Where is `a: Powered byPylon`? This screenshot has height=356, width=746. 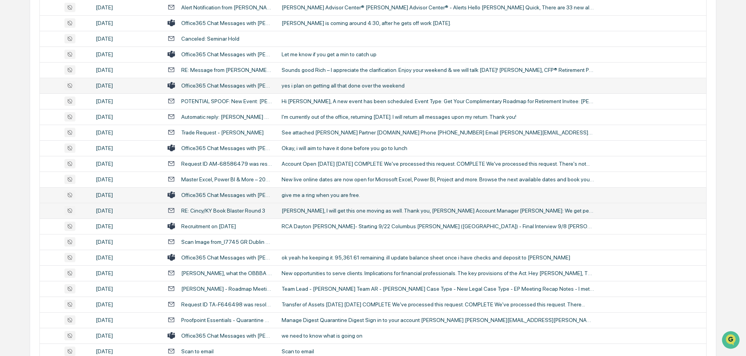
a: Powered byPylon is located at coordinates (75, 135).